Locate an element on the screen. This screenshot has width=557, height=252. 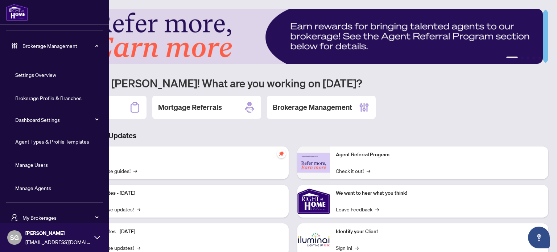
button: 5 is located at coordinates (539, 58).